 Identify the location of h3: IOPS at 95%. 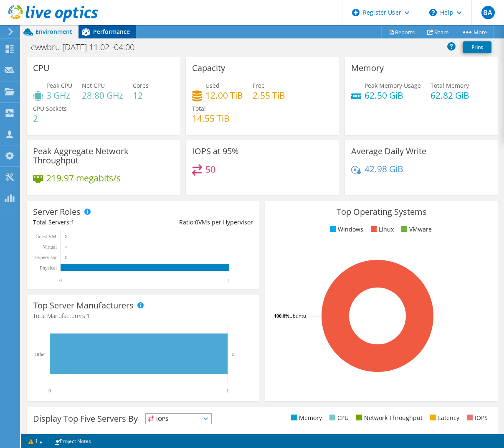
(215, 151).